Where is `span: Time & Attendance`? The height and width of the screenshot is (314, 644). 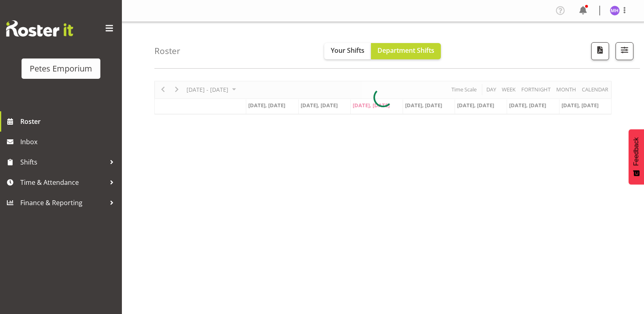
span: Time & Attendance is located at coordinates (63, 182).